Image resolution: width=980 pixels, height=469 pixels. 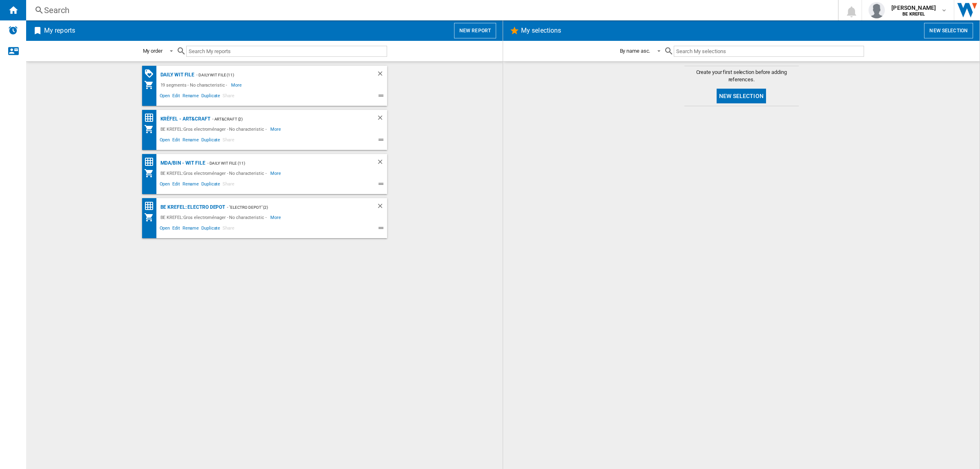 I want to click on input: Search My reports, so click(x=287, y=51).